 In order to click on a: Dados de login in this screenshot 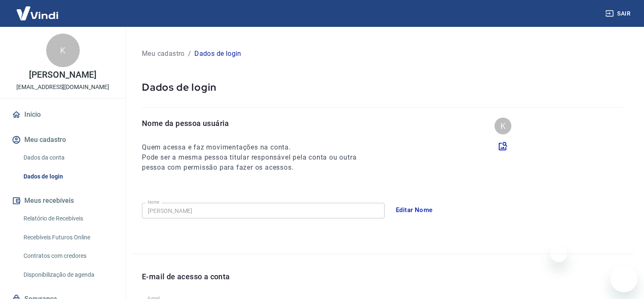, I will do `click(68, 176)`.